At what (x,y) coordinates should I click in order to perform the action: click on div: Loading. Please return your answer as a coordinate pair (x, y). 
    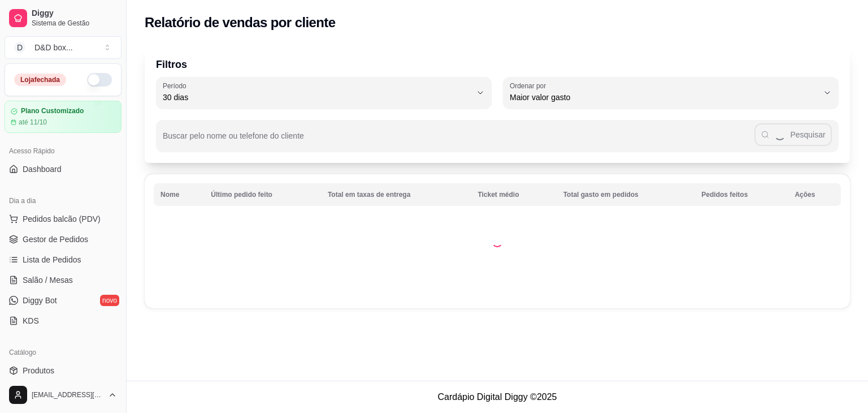
    Looking at the image, I should click on (497, 242).